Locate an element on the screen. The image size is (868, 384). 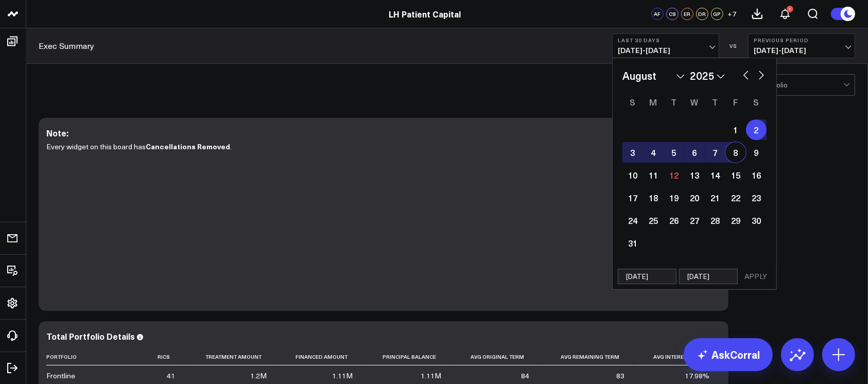
div: VS is located at coordinates (733, 46).